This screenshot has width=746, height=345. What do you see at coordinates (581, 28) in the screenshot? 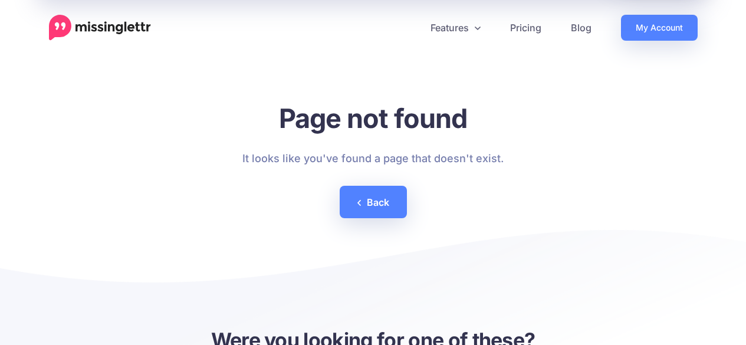
I see `a: Blog` at bounding box center [581, 28].